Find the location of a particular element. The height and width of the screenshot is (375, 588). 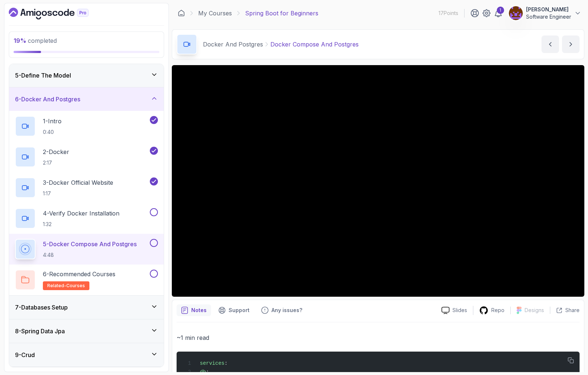

span: 19 % is located at coordinates (20, 41).